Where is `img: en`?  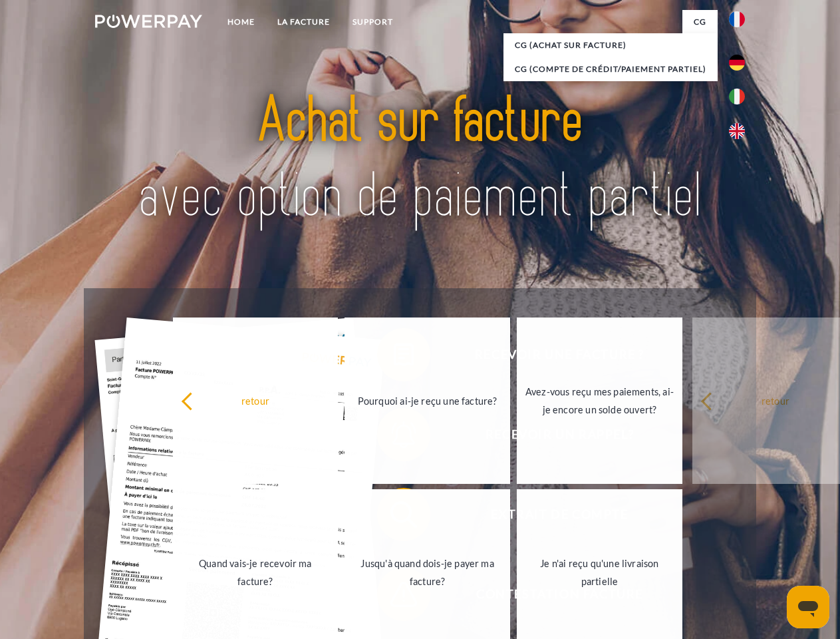
img: en is located at coordinates (737, 131).